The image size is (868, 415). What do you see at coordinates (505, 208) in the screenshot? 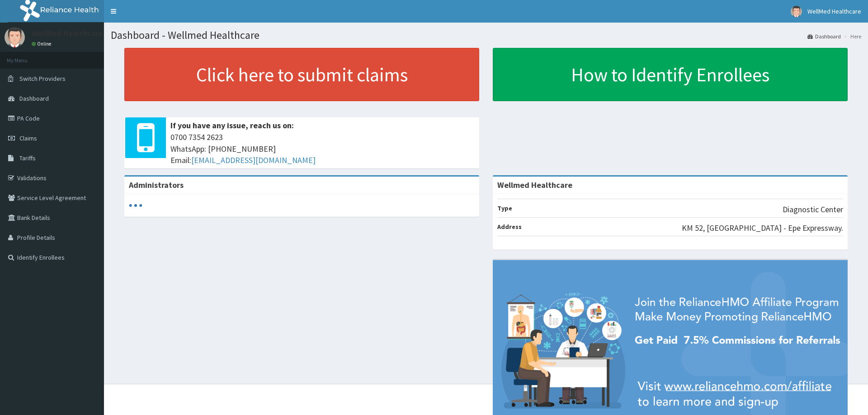
I see `b: Type` at bounding box center [505, 208].